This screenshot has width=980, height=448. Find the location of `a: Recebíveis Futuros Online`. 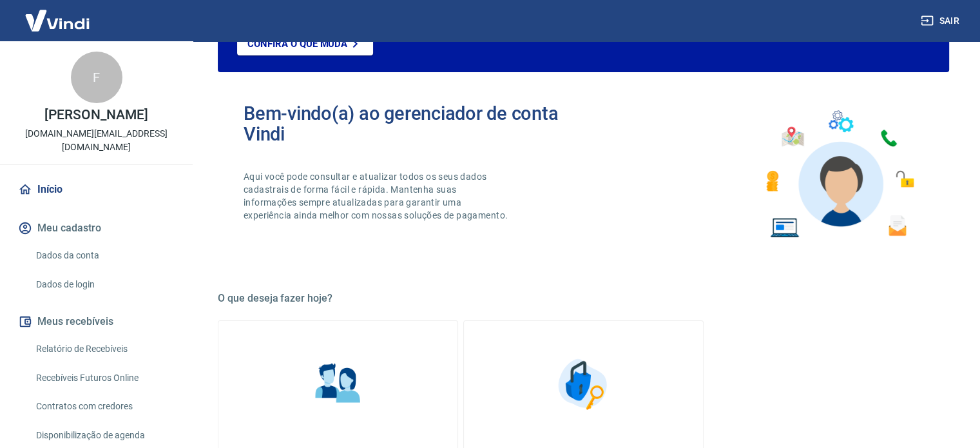

a: Recebíveis Futuros Online is located at coordinates (104, 377).